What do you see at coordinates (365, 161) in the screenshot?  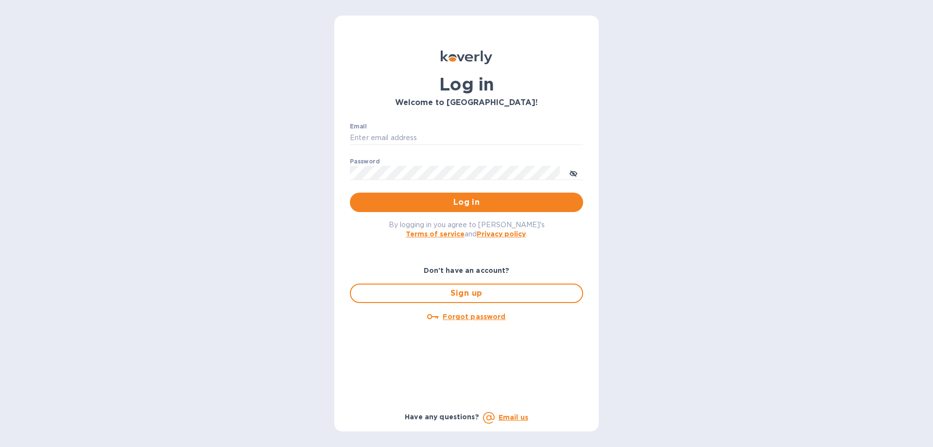 I see `label: Password` at bounding box center [365, 161].